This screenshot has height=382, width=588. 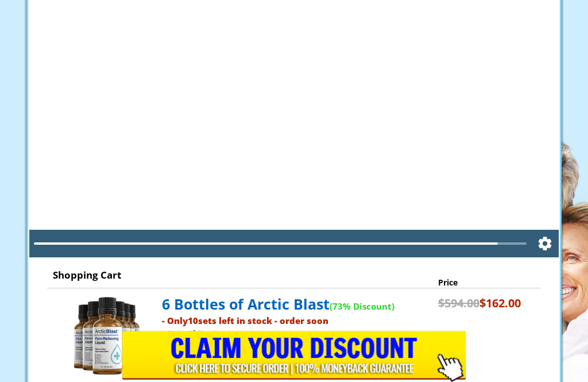 I want to click on input: Submit, so click(x=294, y=356).